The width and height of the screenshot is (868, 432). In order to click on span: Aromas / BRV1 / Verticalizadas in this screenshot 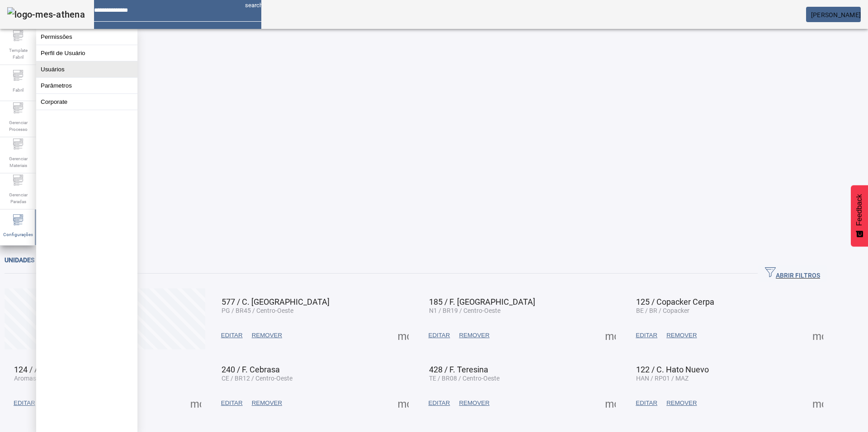, I will do `click(58, 379)`.